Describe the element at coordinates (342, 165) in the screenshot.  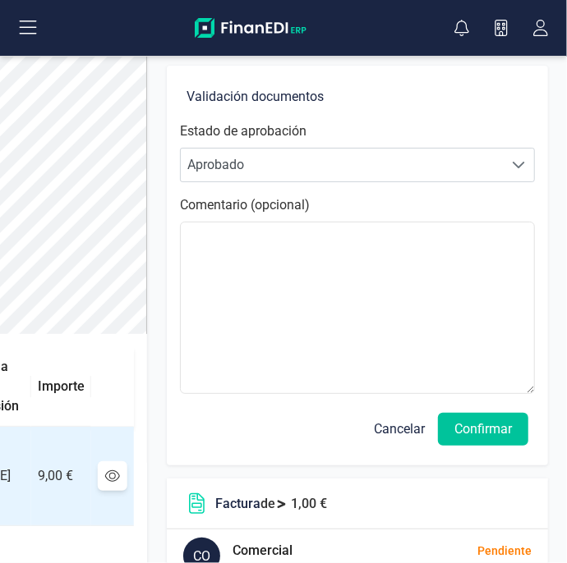
I see `span: Aprobado` at that location.